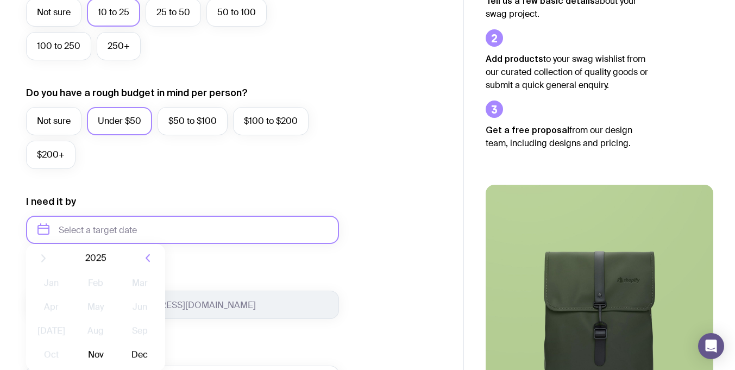  I want to click on label: Under $50, so click(119, 121).